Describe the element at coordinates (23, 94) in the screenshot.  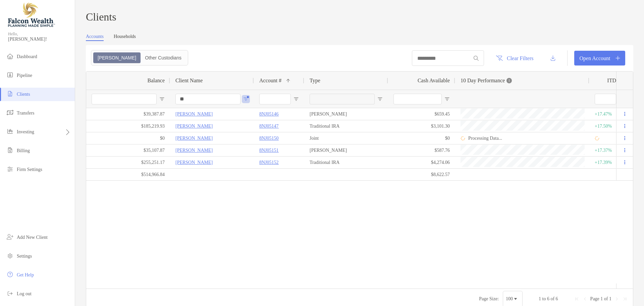
I see `span: Clients` at that location.